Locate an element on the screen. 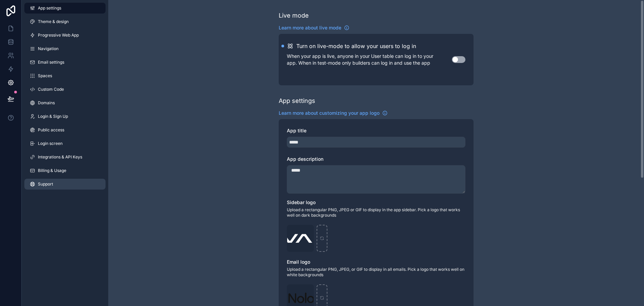  span: Theme & design is located at coordinates (53, 22).